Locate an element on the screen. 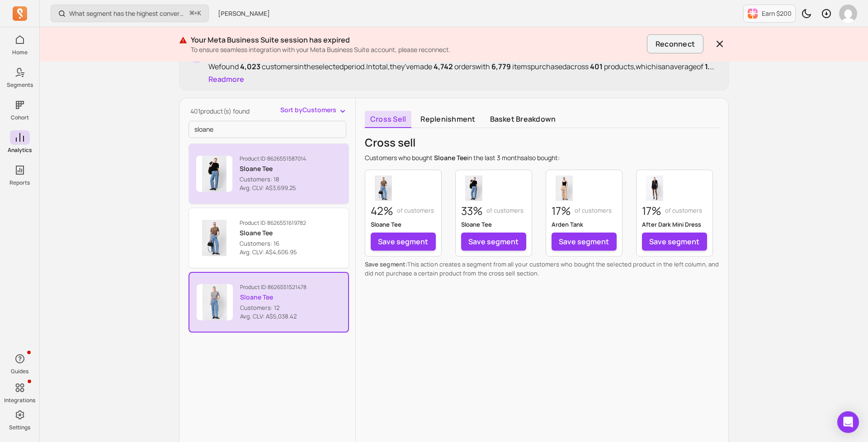 This screenshot has width=868, height=442. button: Reconnect is located at coordinates (675, 44).